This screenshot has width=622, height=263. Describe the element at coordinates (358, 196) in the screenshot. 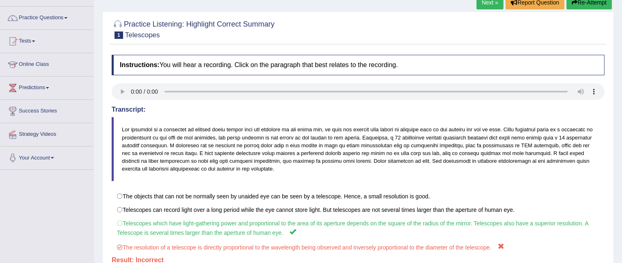

I see `label: The objects that can not be normally seen by unaided eye can be seen by a telescope. Hence, a sma...` at that location.